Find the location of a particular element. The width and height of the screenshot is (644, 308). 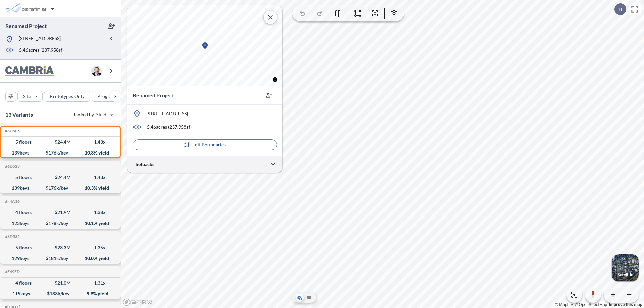

p: Site is located at coordinates (27, 96).